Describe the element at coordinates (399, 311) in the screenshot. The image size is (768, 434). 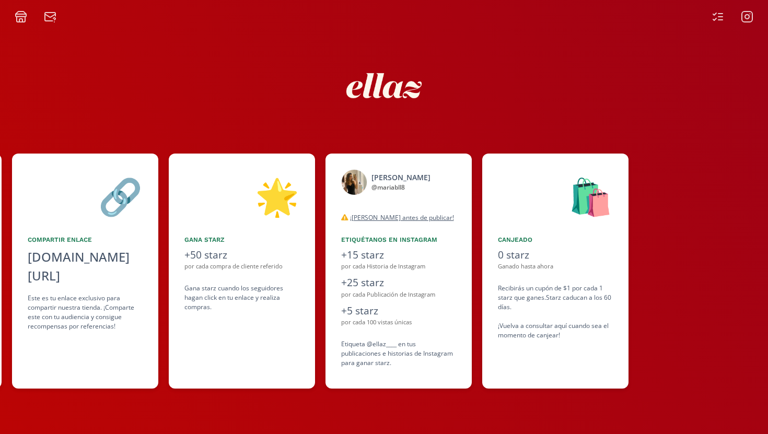
I see `div: +5 starz` at that location.